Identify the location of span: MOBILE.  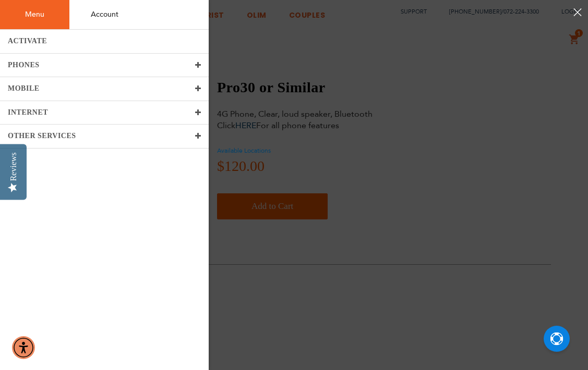
(24, 88).